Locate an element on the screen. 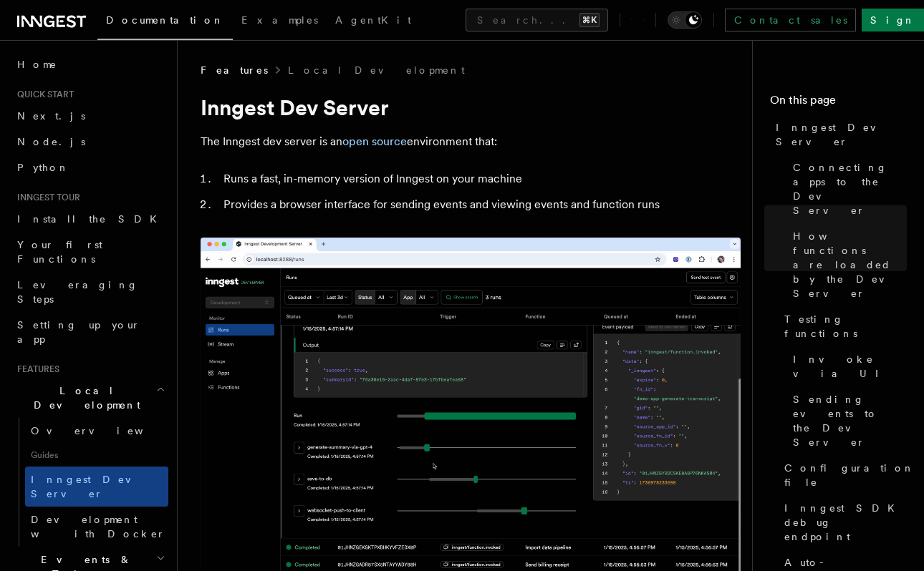  a: How functions are loaded by the Dev Server is located at coordinates (847, 265).